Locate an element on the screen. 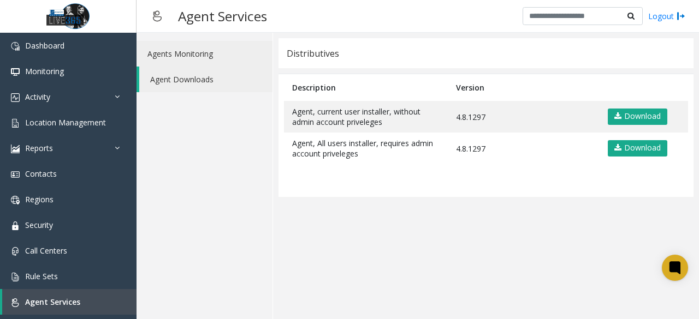 Image resolution: width=699 pixels, height=319 pixels. th: Description is located at coordinates (366, 87).